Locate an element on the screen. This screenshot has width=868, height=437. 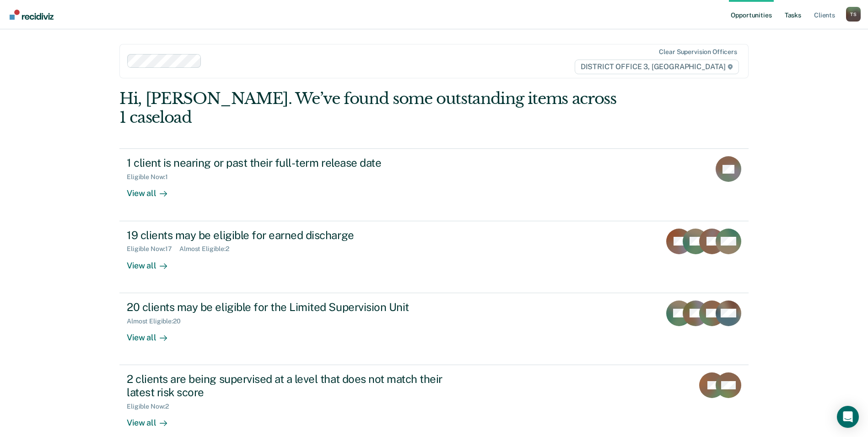
img: Recidiviz is located at coordinates (32, 15).